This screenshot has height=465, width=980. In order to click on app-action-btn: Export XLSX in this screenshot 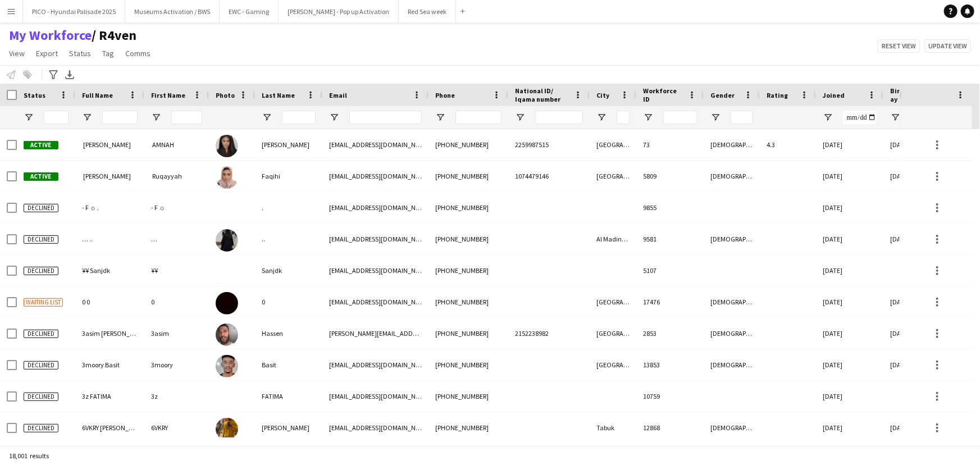, I will do `click(70, 74)`.